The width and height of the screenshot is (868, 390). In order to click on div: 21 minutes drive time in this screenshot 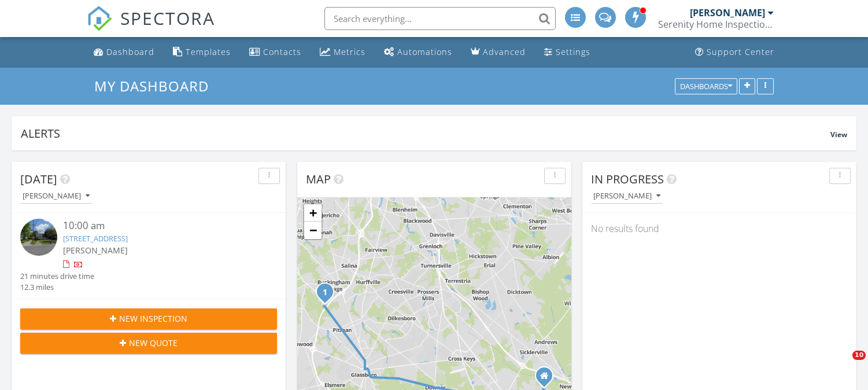, I will do `click(58, 276)`.